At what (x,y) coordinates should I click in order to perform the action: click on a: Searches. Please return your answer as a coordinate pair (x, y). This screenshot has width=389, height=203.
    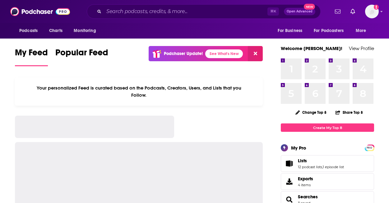
    Looking at the image, I should click on (308, 197).